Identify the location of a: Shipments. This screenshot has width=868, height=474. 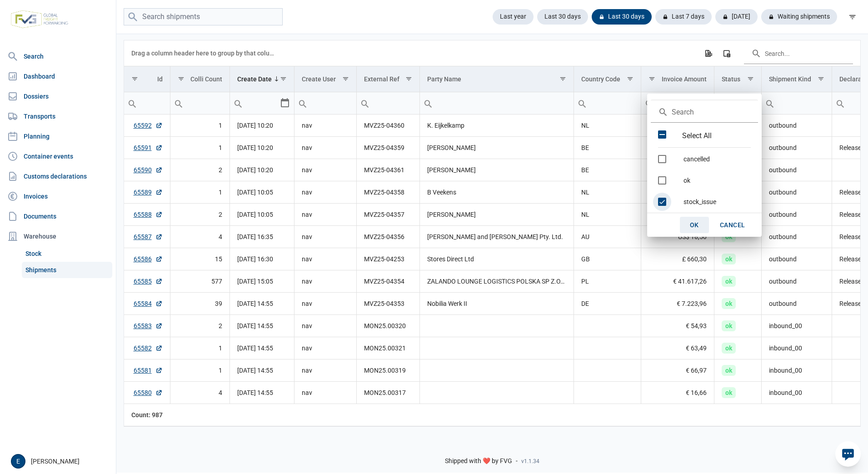
(67, 271).